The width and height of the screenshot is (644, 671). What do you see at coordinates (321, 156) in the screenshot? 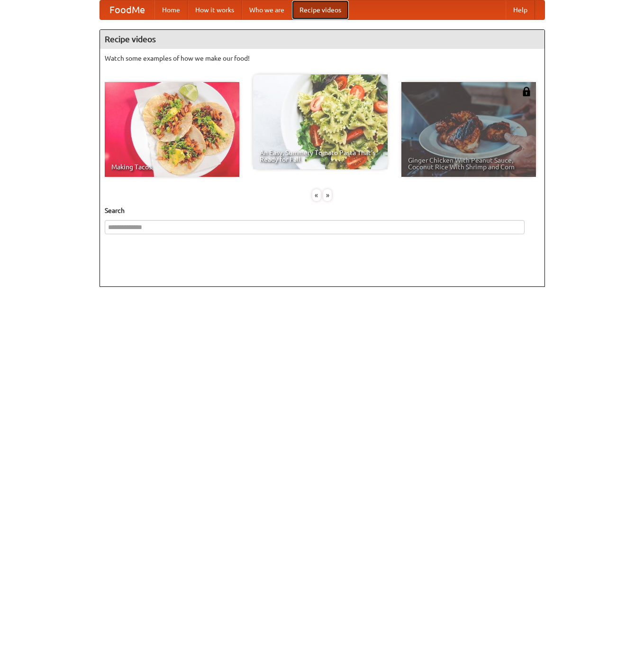
I see `span: An Easy, Summery Tomato Pasta That's Ready for Fall` at bounding box center [321, 156].